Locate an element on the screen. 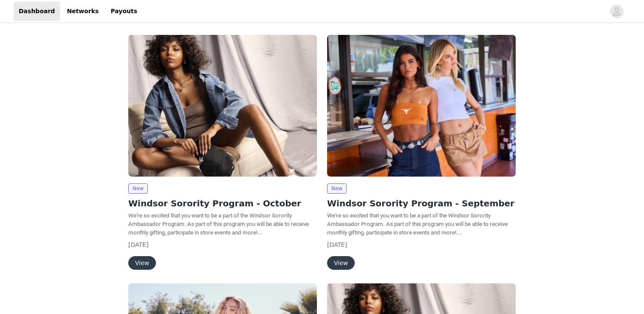 This screenshot has width=644, height=314. a: Payouts is located at coordinates (123, 11).